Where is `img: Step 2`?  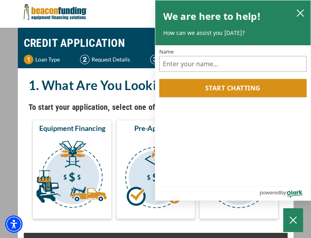 img: Step 2 is located at coordinates (85, 59).